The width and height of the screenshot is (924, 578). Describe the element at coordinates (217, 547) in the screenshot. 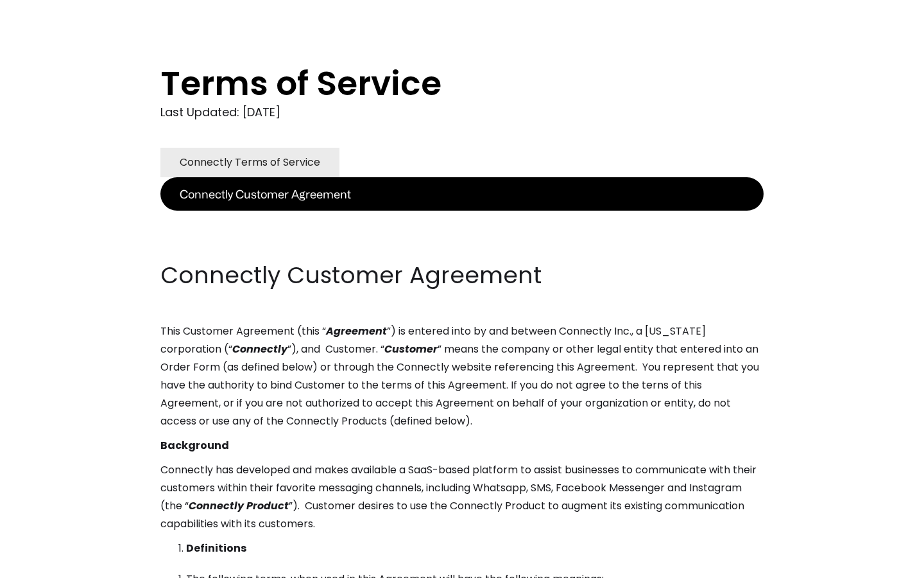

I see `strong: Definitions` at that location.